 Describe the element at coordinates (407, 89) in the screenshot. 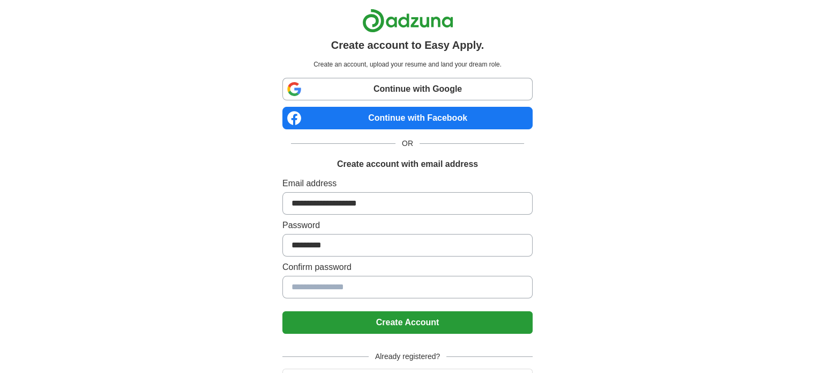

I see `a: Continue with Google` at that location.